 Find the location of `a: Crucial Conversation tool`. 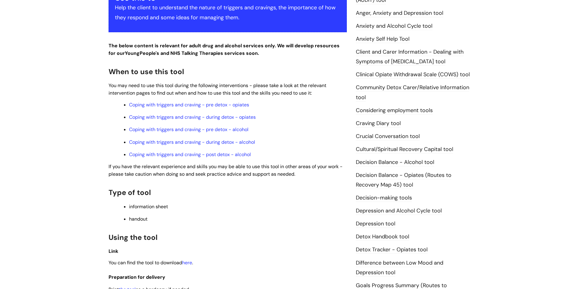

a: Crucial Conversation tool is located at coordinates (388, 137).